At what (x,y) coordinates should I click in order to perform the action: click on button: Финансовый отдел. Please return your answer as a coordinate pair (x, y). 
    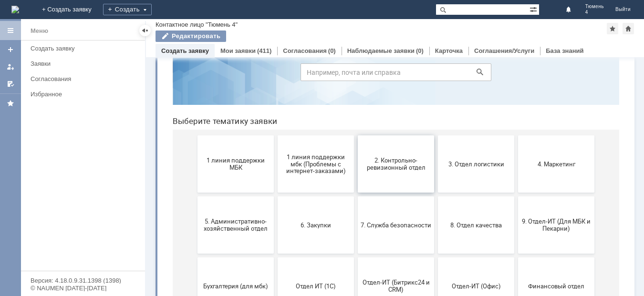
    Looking at the image, I should click on (391, 265).